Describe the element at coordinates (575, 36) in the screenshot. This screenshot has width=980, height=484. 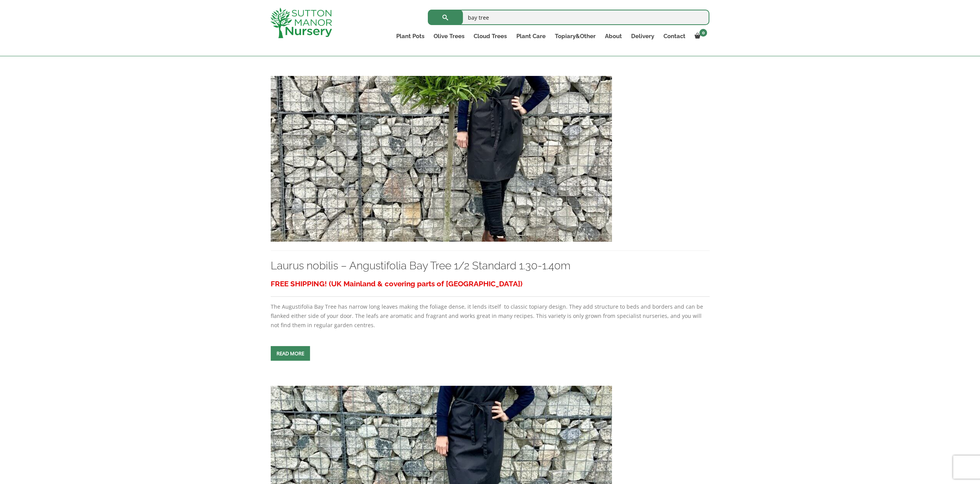
I see `a: Topiary&Other` at that location.